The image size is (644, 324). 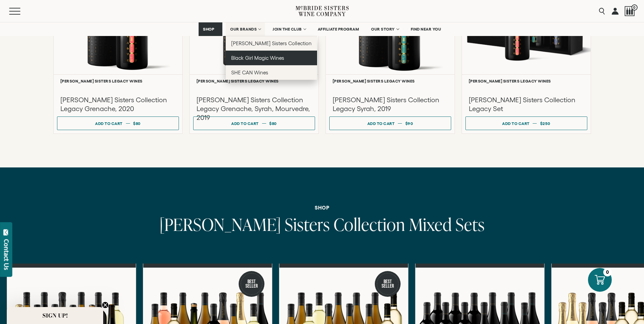 I want to click on button: Mobile Menu Trigger, so click(x=22, y=11).